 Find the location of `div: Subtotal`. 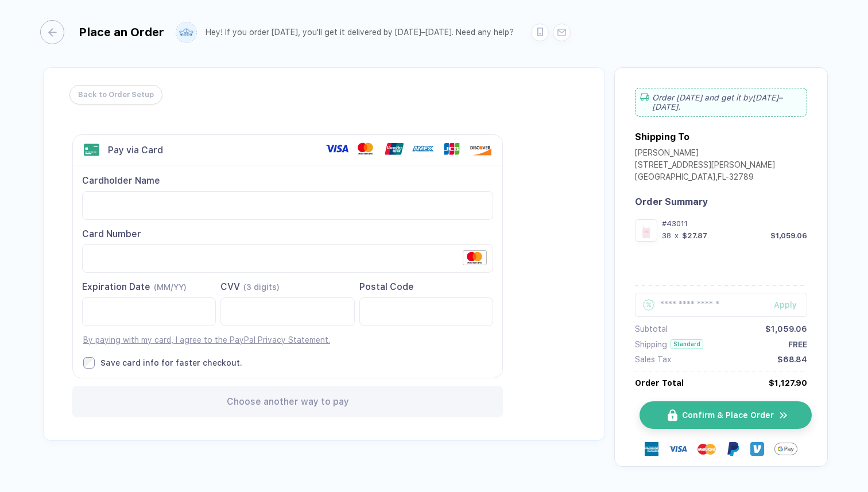

div: Subtotal is located at coordinates (651, 329).